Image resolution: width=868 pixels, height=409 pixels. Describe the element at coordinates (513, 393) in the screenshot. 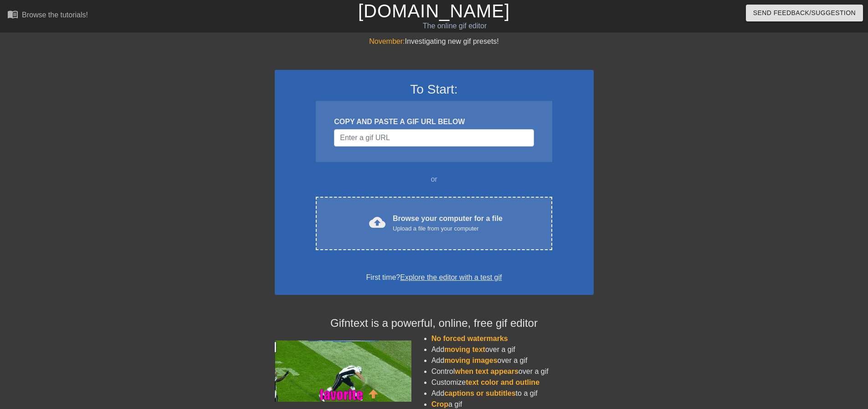

I see `li: Add to a gif` at that location.